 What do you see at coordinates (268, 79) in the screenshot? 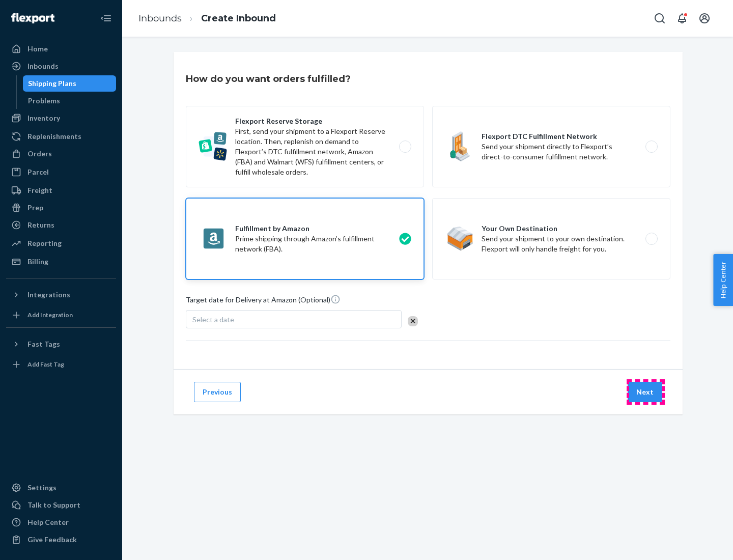
I see `h3: How do you want orders fulfilled?` at bounding box center [268, 79].